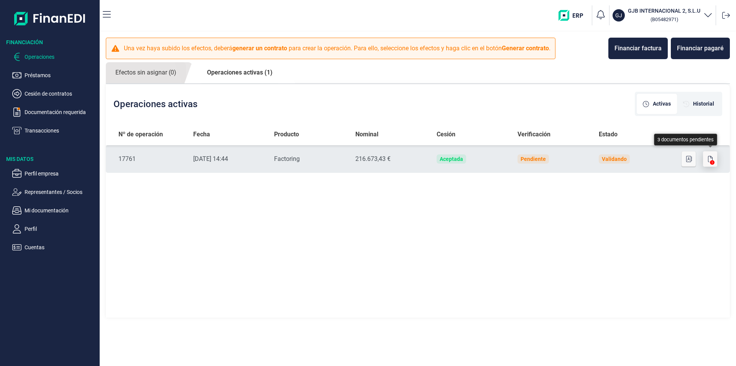 This screenshot has height=366, width=736. What do you see at coordinates (665, 19) in the screenshot?
I see `small: Copiar cif` at bounding box center [665, 19].